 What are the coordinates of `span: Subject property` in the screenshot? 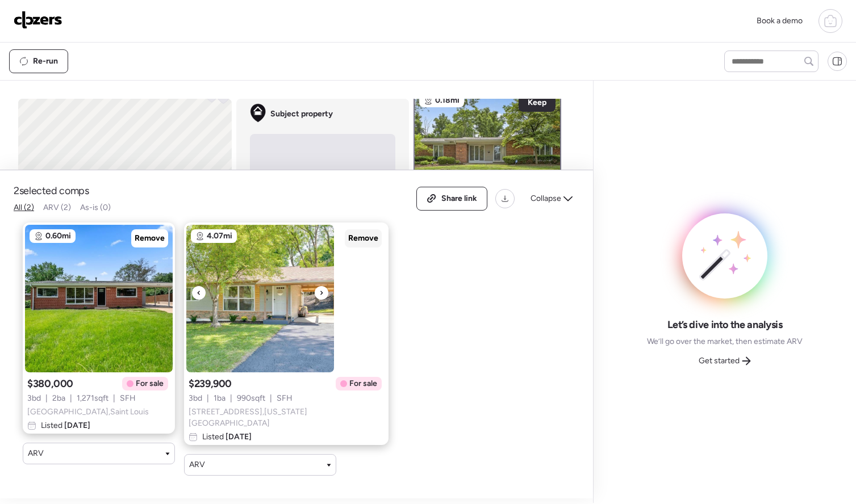 It's located at (302, 114).